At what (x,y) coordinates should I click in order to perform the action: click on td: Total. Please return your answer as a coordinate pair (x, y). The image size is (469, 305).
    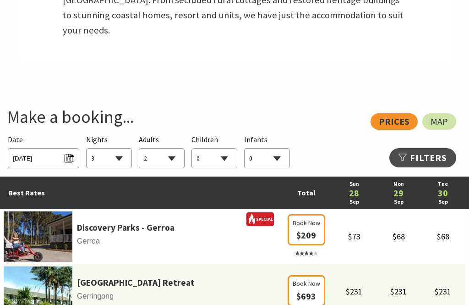
    Looking at the image, I should click on (306, 192).